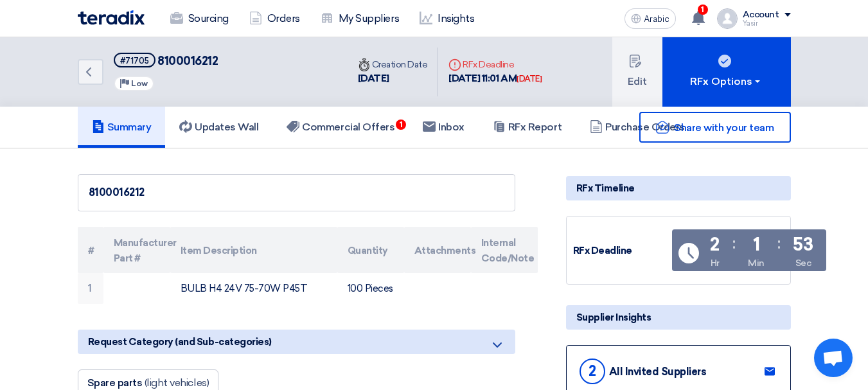 This screenshot has height=390, width=868. What do you see at coordinates (121, 127) in the screenshot?
I see `a: Summary` at bounding box center [121, 127].